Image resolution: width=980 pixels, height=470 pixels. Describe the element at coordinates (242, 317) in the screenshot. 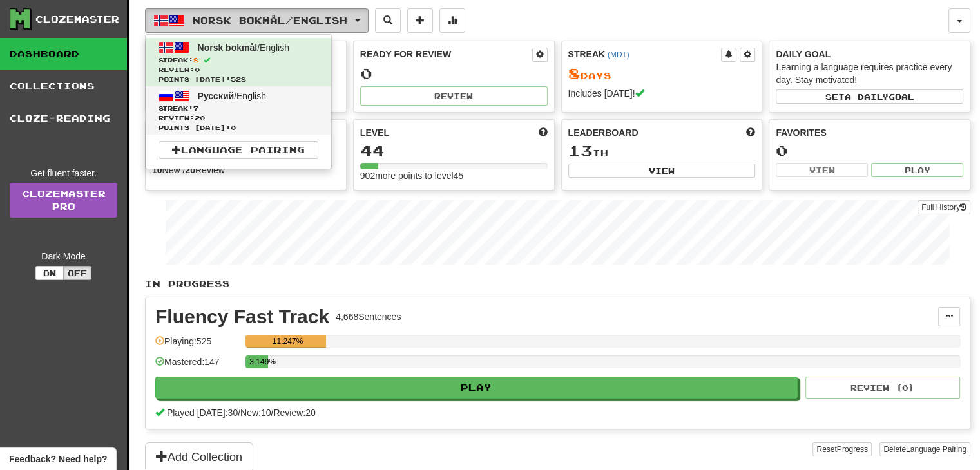

I see `div: Fluency Fast Track` at that location.